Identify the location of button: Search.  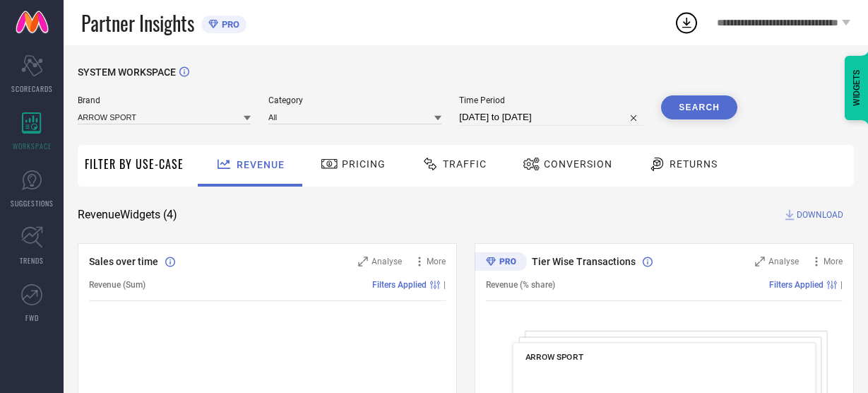
(700, 107).